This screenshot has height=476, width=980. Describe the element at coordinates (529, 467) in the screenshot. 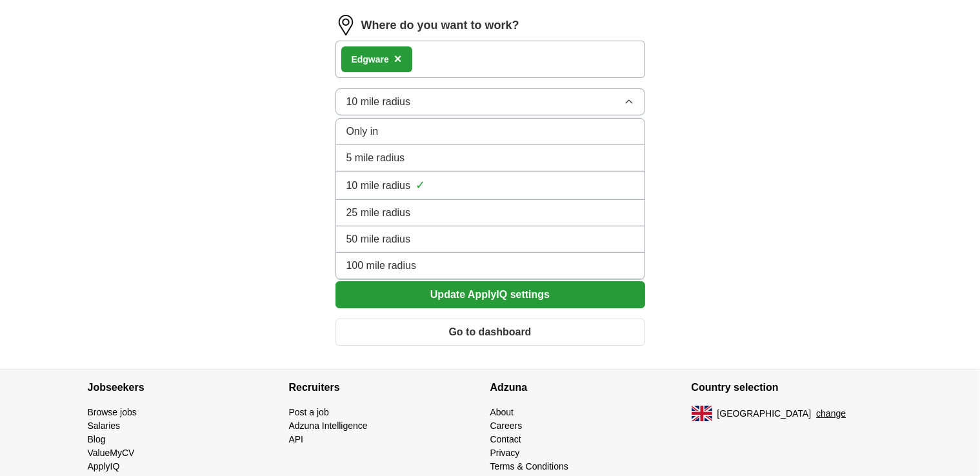

I see `a: Terms & Conditions` at that location.